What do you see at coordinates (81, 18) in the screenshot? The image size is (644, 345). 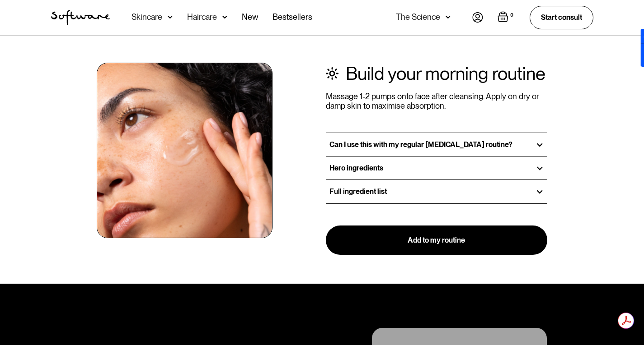 I see `a: home` at bounding box center [81, 18].